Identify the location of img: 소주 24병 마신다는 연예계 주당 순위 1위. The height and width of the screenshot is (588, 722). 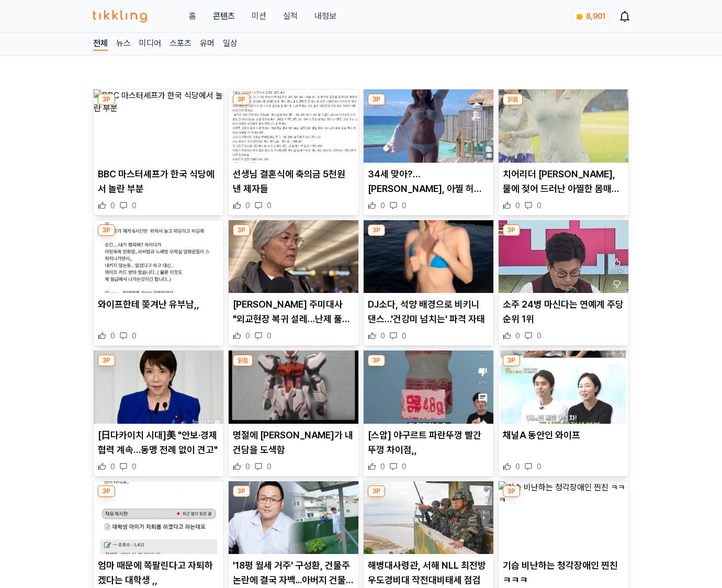
(563, 257).